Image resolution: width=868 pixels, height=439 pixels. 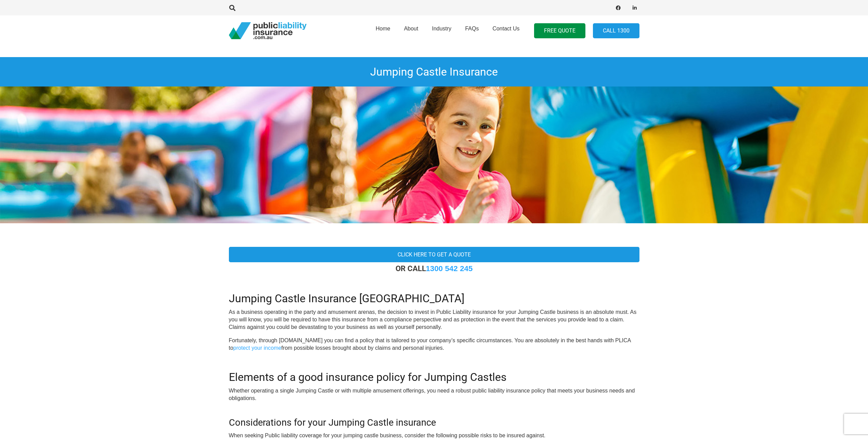 What do you see at coordinates (434, 373) in the screenshot?
I see `h2: Elements of a good insurance policy for Jumping Castles` at bounding box center [434, 373].